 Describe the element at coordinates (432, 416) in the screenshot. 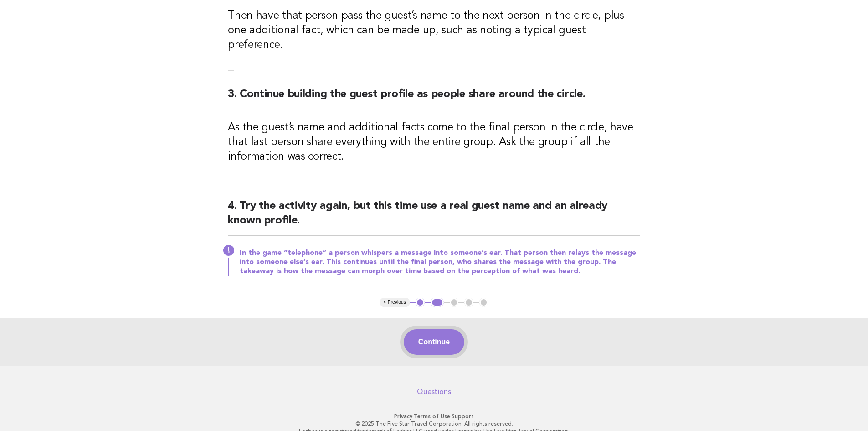

I see `a: Terms of Use` at that location.